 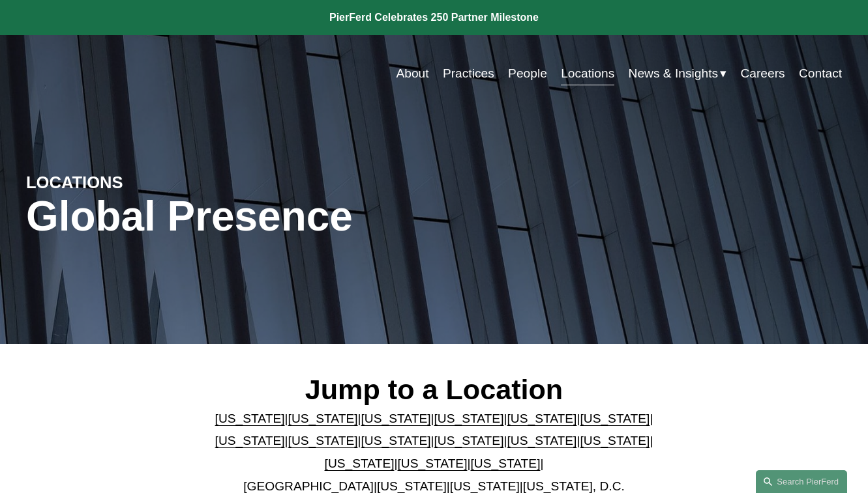 What do you see at coordinates (298, 216) in the screenshot?
I see `h1: Global Presence` at bounding box center [298, 216].